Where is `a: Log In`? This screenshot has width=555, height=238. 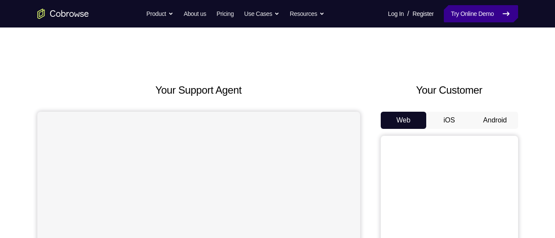 a: Log In is located at coordinates (396, 14).